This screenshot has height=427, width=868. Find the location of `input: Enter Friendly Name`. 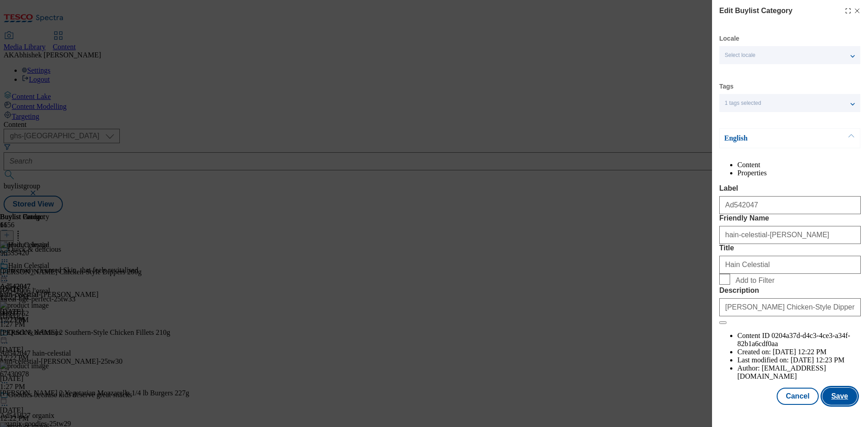

input: Enter Friendly Name is located at coordinates (790, 235).